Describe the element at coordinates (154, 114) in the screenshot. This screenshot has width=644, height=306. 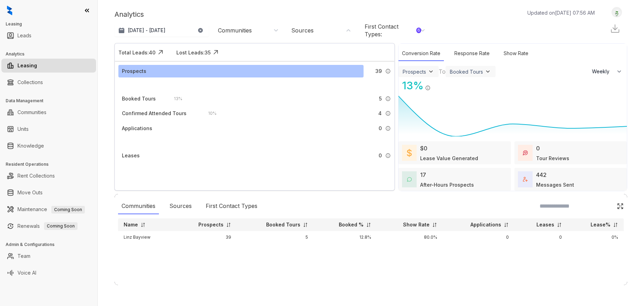
I see `div: Confirmed Attended Tours` at that location.